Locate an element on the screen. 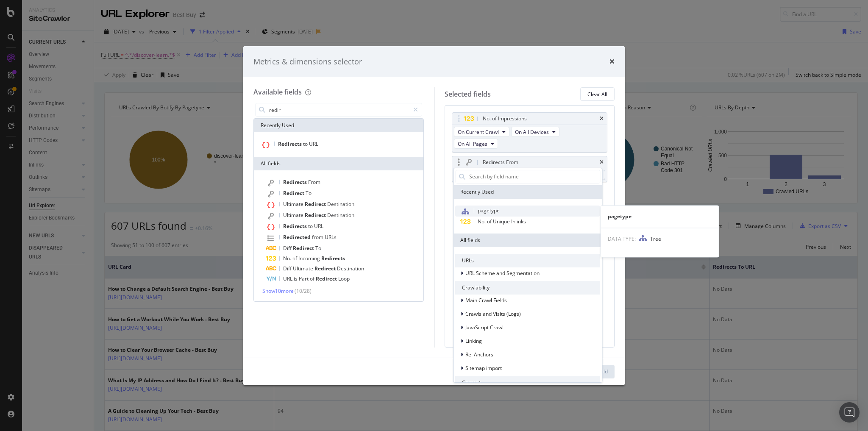 This screenshot has height=431, width=868. span: Part is located at coordinates (304, 278).